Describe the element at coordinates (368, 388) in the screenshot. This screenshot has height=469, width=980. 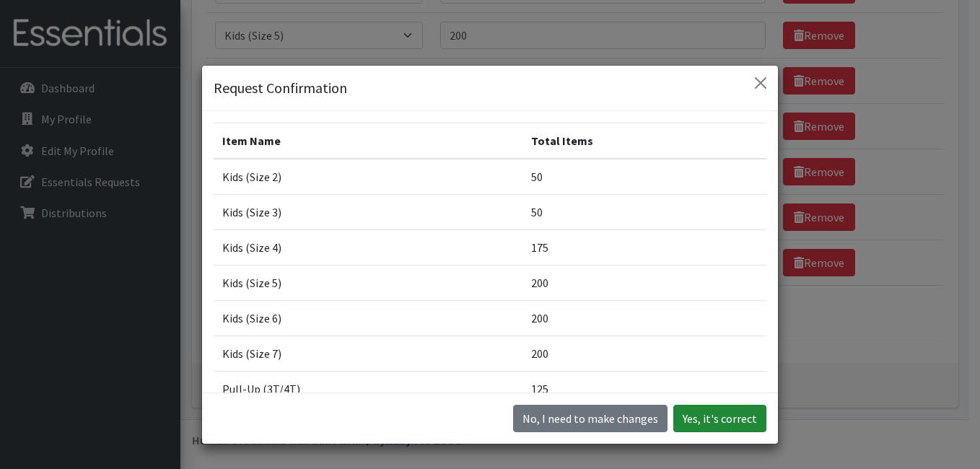
I see `td: Pull-Up (3T/4T)` at that location.